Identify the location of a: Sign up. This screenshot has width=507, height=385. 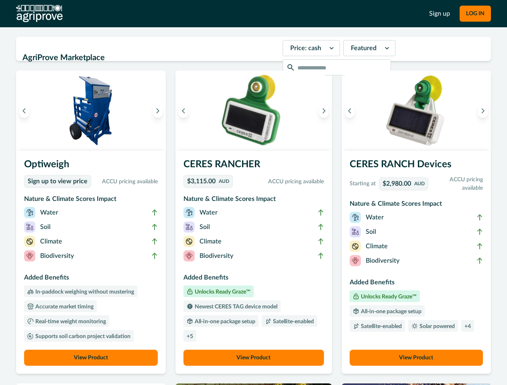
(439, 14).